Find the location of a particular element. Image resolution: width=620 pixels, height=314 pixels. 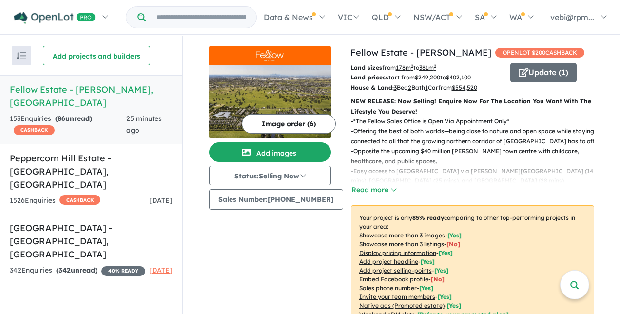

p: start from is located at coordinates (426, 77).